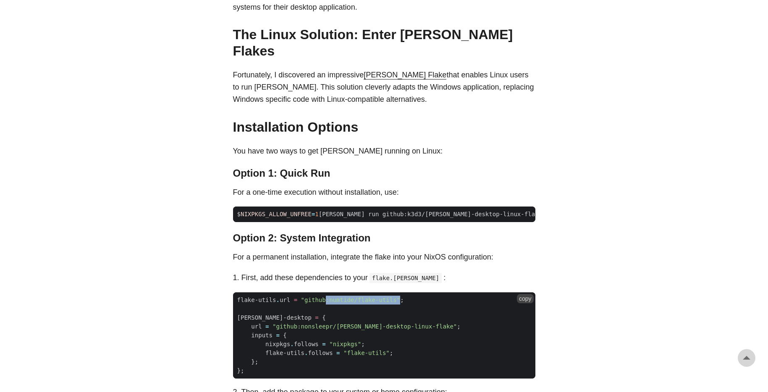  I want to click on p: For a one-time execution without installation, use:, so click(384, 192).